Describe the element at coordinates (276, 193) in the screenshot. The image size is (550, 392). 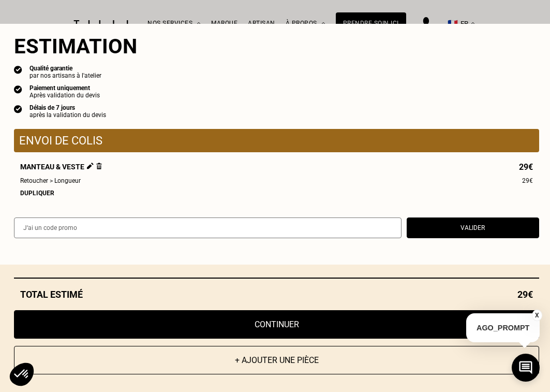
I see `div: Dupliquer` at that location.